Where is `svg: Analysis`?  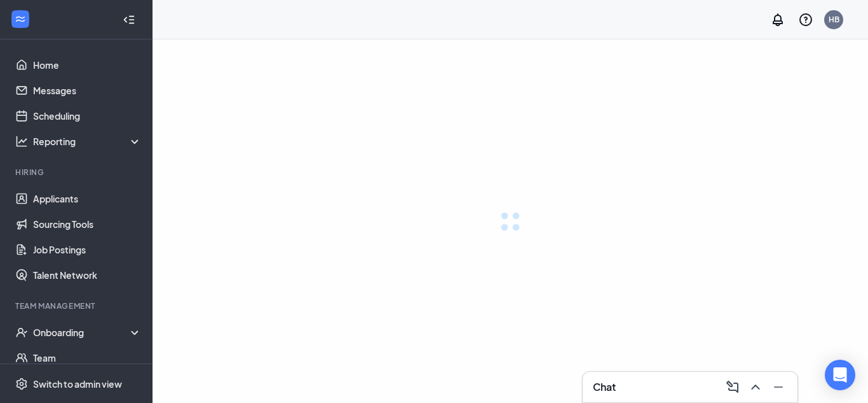 svg: Analysis is located at coordinates (22, 141).